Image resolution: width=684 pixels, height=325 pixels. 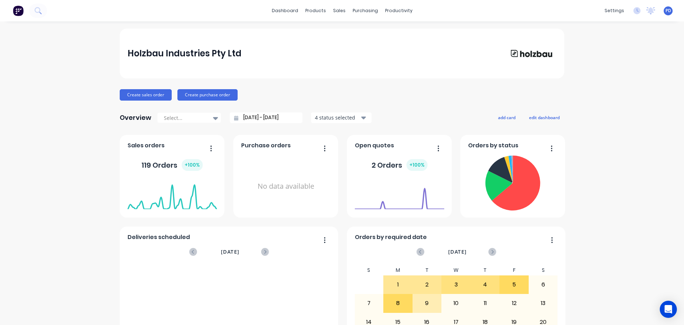 What do you see at coordinates (342, 118) in the screenshot?
I see `button: 4 status selected` at bounding box center [342, 118].